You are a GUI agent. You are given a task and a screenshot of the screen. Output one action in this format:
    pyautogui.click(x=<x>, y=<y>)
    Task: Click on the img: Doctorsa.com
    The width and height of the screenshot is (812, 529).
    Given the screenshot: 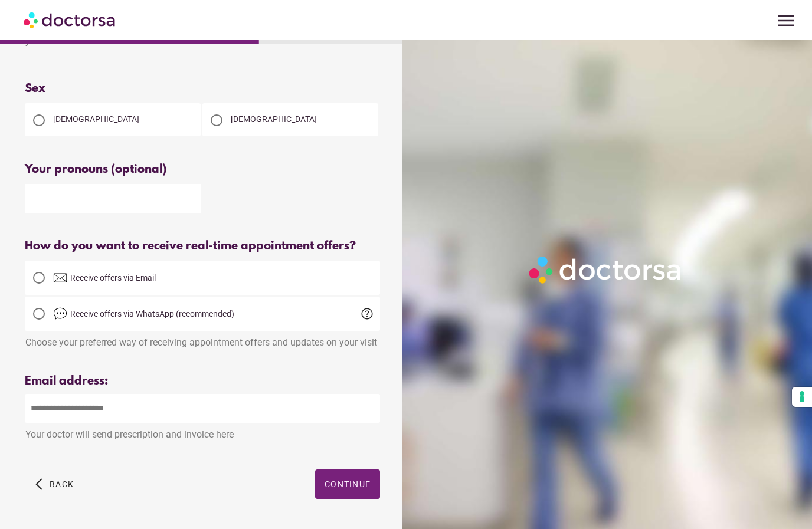 What is the action you would take?
    pyautogui.click(x=70, y=19)
    